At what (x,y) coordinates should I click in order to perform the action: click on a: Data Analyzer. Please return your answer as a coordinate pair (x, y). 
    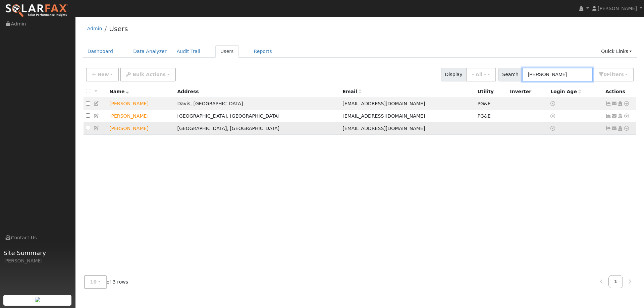
    Looking at the image, I should click on (150, 51).